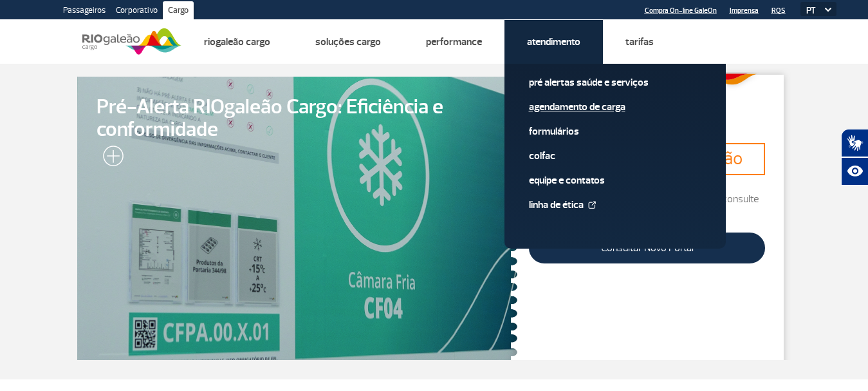 This screenshot has width=868, height=391. Describe the element at coordinates (615, 83) in the screenshot. I see `a: Pré alertas Saúde e Serviços` at that location.